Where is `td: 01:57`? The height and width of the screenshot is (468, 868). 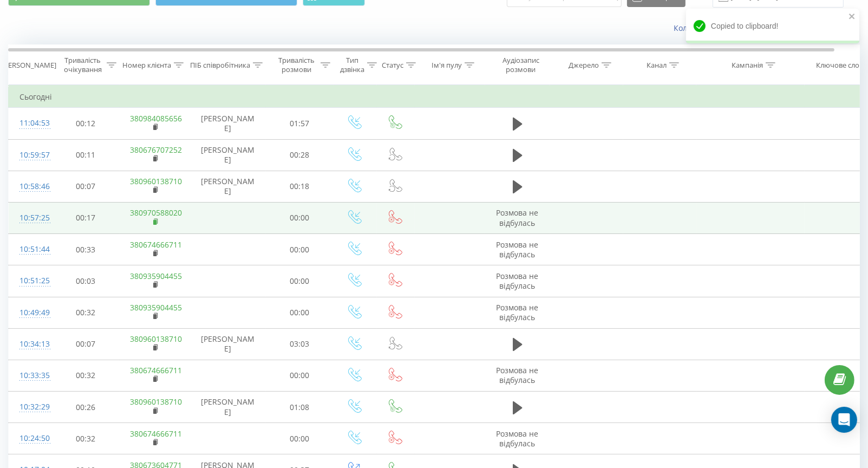 td: 01:57 is located at coordinates (299, 123).